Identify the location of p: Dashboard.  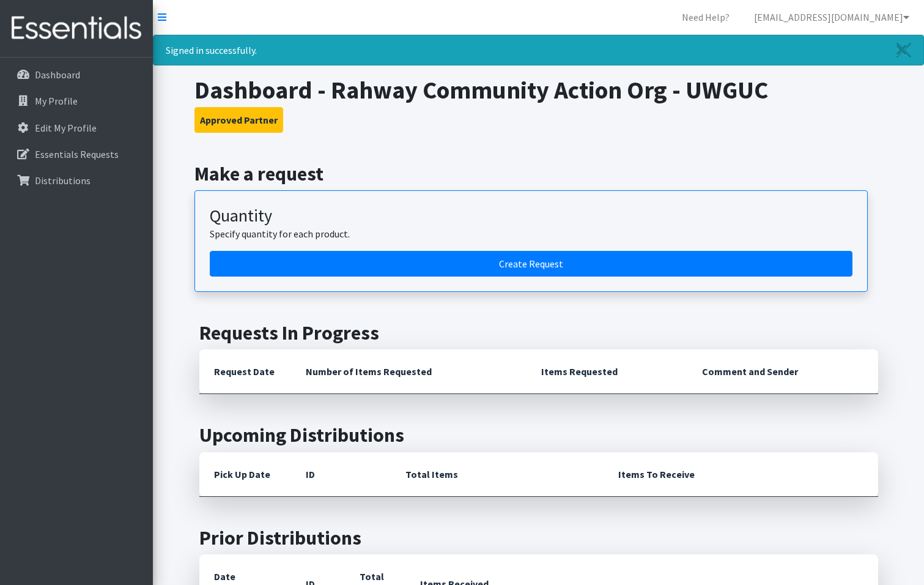
(57, 74).